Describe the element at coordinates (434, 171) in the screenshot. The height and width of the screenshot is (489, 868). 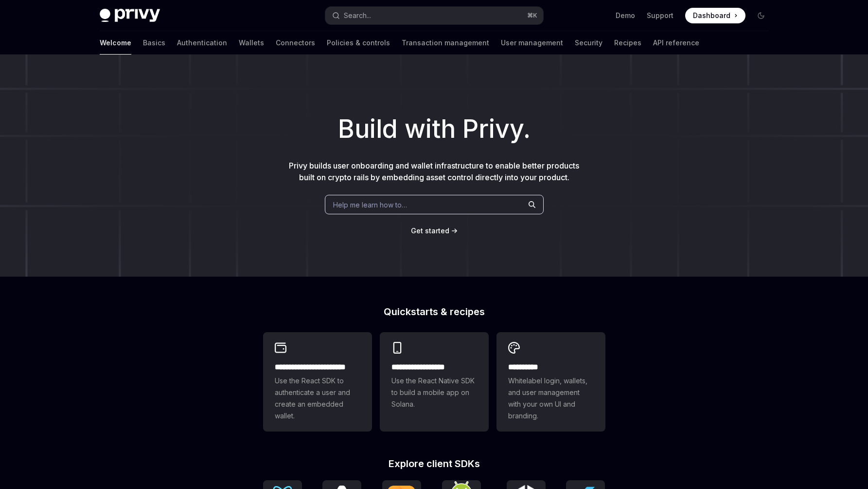
I see `span: Privy builds user onboarding and wallet infrastructure to enable better products built on crypto ...` at that location.